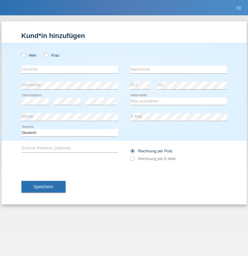  I want to click on label: Rechnung per E-Mail, so click(153, 158).